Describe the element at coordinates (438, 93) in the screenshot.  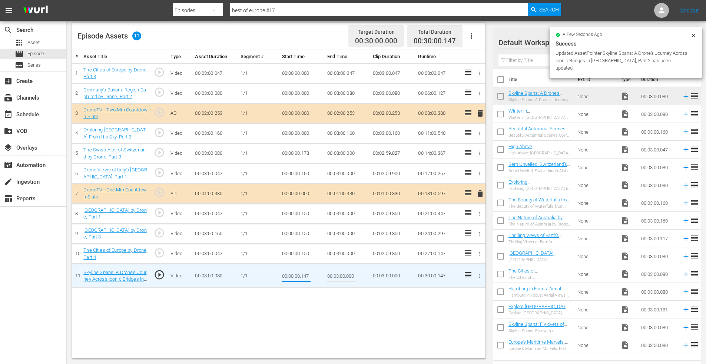
I see `td: 00:06:00.127` at that location.